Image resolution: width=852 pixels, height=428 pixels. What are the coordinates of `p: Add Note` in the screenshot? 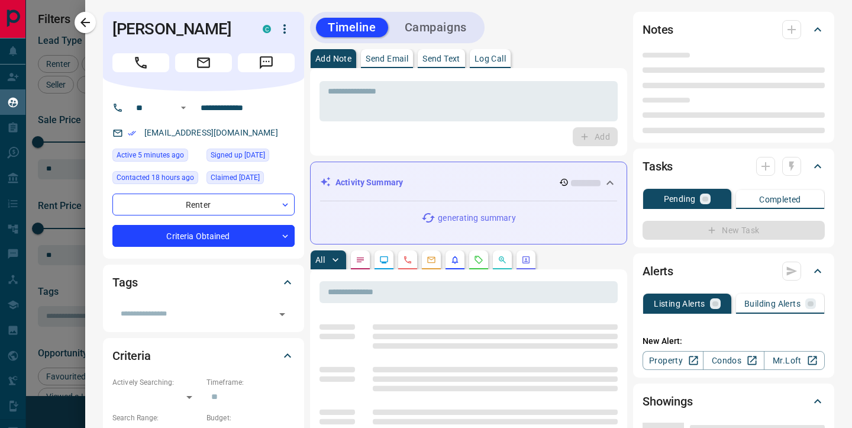 It's located at (333, 59).